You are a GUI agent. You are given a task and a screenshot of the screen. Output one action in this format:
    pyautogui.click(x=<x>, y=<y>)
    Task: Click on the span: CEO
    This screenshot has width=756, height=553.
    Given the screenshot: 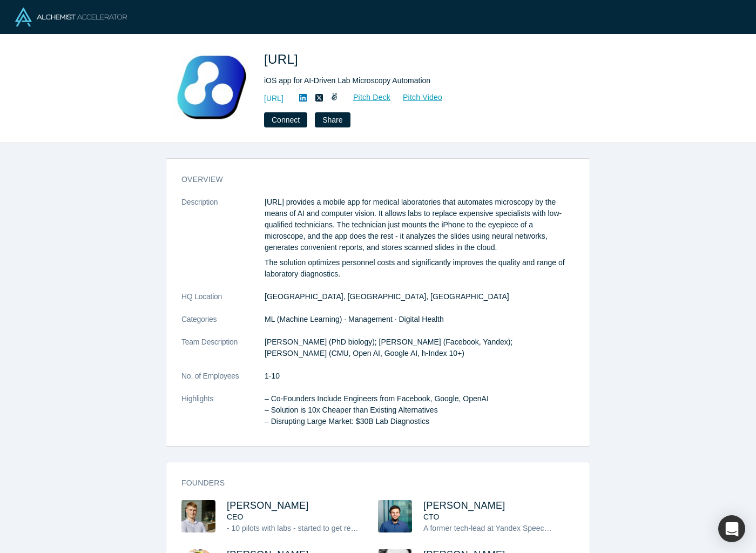 What is the action you would take?
    pyautogui.click(x=235, y=516)
    